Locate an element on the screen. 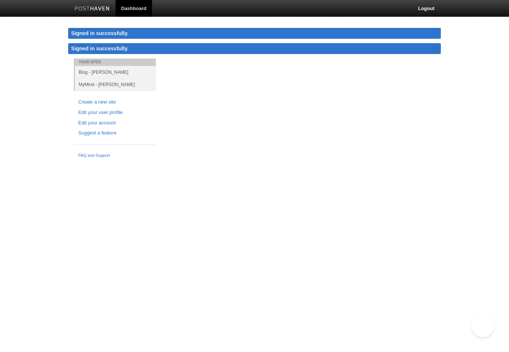  a: FAQ and Support is located at coordinates (115, 156).